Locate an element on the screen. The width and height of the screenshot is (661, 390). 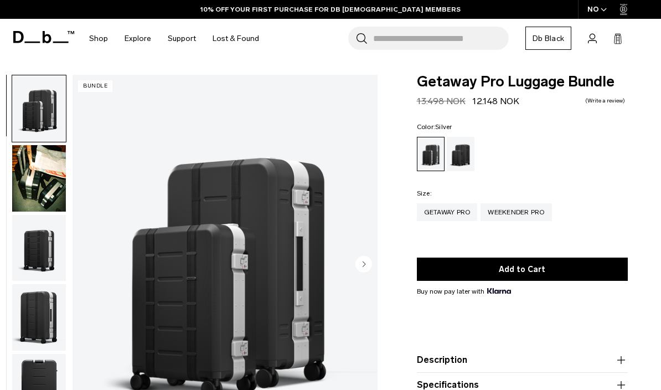
span: Getaway Pro Luggage Bundle is located at coordinates (522, 82).